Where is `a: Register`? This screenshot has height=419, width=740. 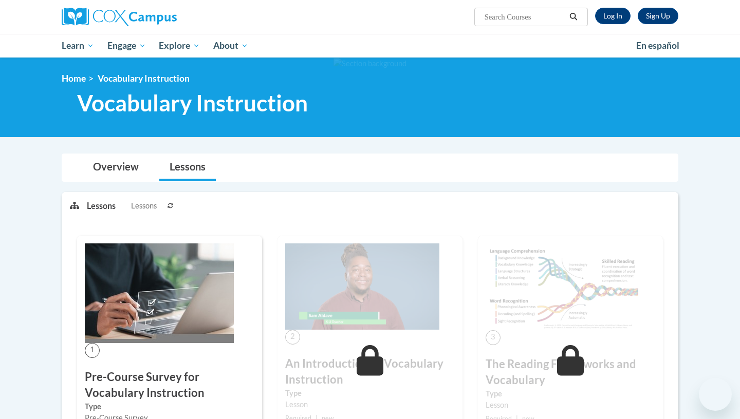 a: Register is located at coordinates (658, 16).